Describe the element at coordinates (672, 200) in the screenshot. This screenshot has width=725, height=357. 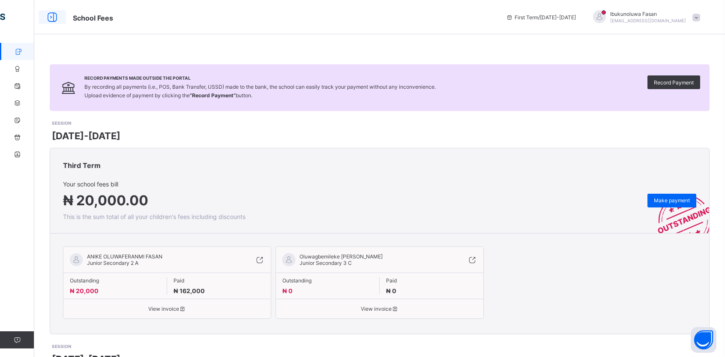
I see `span: Make payment` at that location.